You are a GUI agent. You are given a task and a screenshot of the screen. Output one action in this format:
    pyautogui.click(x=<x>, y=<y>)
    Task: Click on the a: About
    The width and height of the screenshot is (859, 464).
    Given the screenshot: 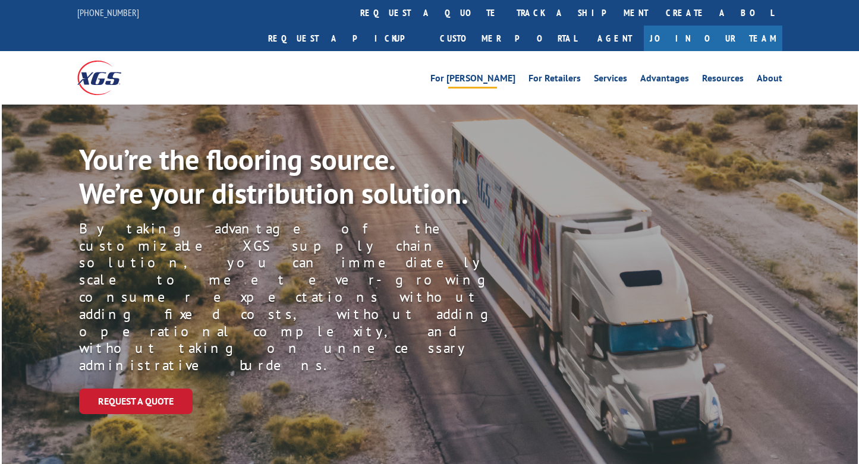 What is the action you would take?
    pyautogui.click(x=769, y=80)
    